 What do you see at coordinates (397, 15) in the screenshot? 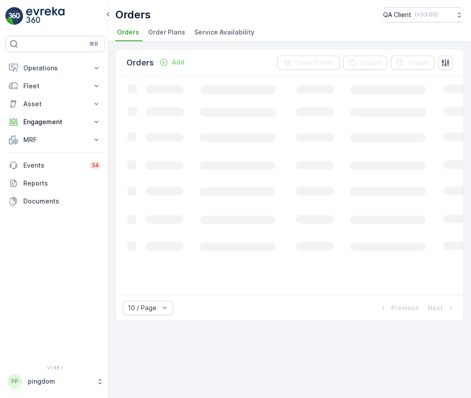
I see `p: QA Client` at bounding box center [397, 15].